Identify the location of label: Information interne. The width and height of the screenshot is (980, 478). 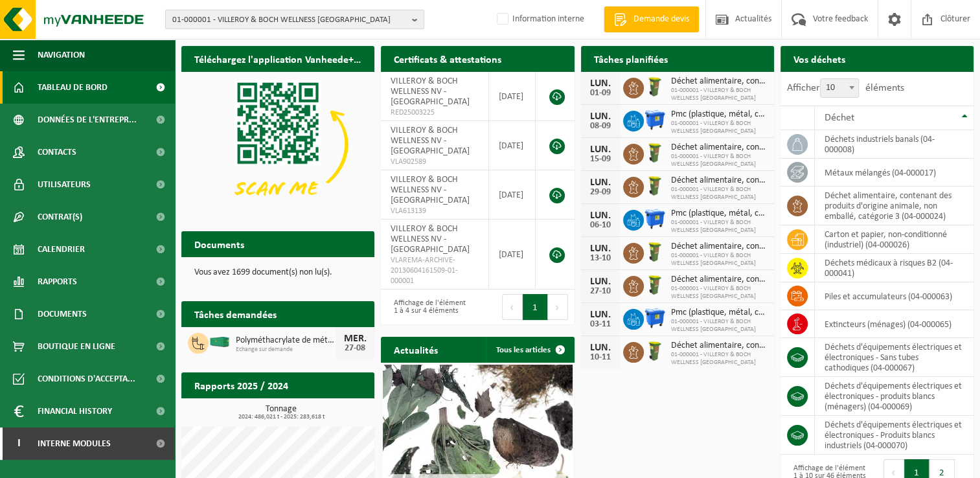
(539, 19).